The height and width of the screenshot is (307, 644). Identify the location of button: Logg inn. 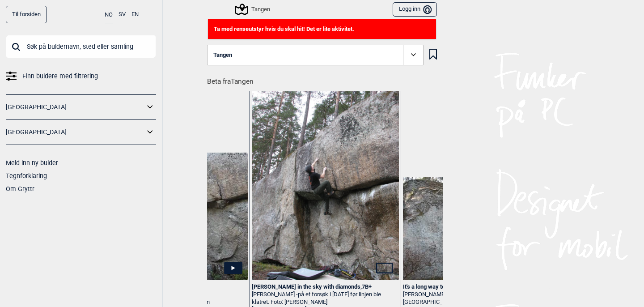
(414, 10).